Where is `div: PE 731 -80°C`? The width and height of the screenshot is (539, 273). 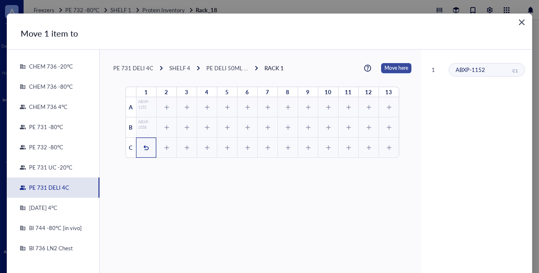
div: PE 731 -80°C is located at coordinates (44, 127).